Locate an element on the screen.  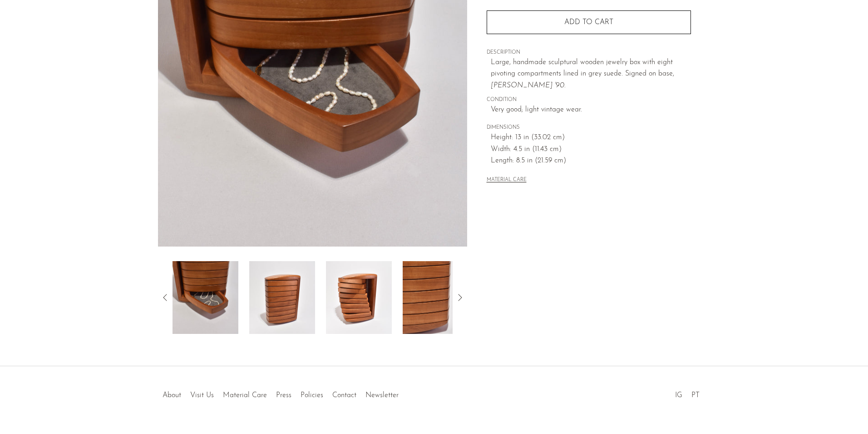
a: About is located at coordinates (172, 395).